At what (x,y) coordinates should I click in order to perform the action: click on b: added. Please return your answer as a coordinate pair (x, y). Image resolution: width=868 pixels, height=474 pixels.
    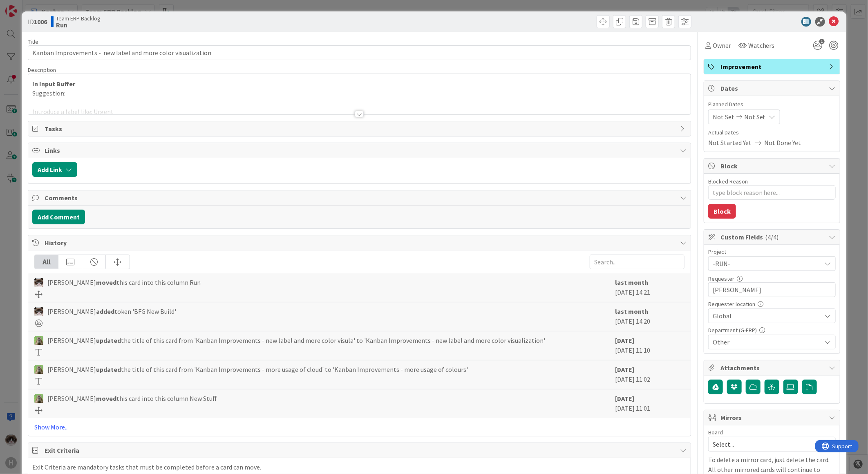
    Looking at the image, I should click on (105, 312).